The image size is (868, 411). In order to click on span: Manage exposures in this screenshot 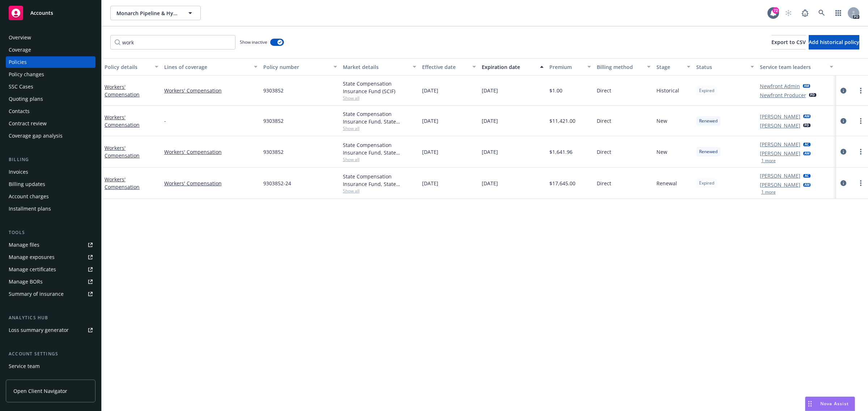, I will do `click(51, 257)`.